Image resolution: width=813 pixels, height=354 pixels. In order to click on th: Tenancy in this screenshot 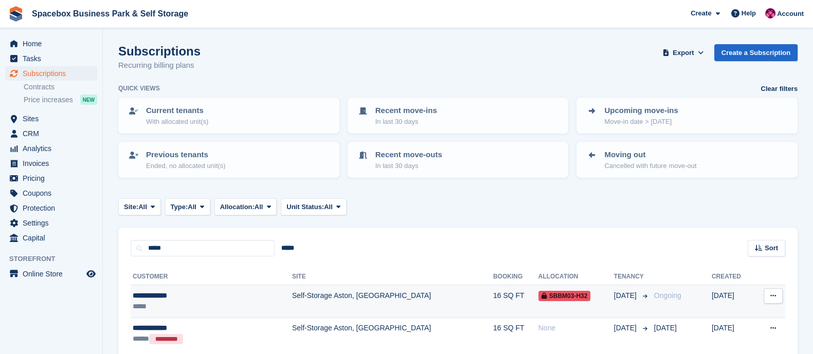, I will do `click(632, 277)`.